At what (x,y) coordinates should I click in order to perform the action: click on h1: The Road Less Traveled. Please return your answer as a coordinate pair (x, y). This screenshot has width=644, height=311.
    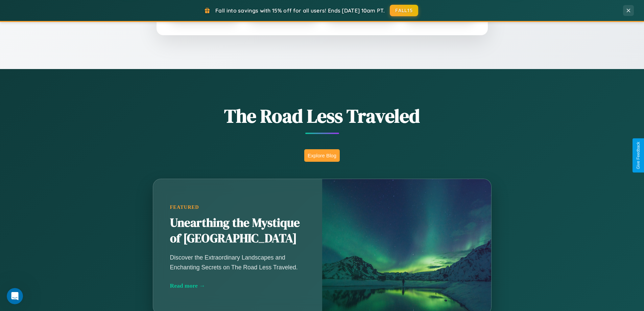
    Looking at the image, I should click on (322, 116).